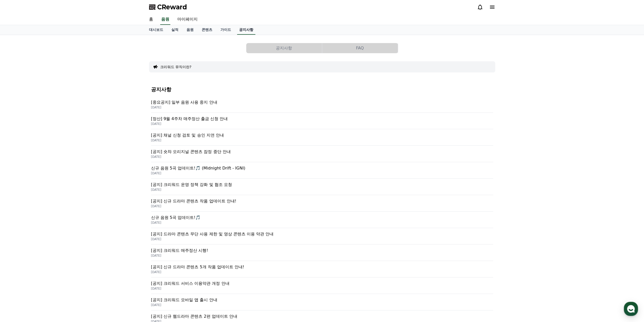 Image resolution: width=644 pixels, height=322 pixels. Describe the element at coordinates (176, 67) in the screenshot. I see `button: 크리워드 뮤직이란?` at that location.